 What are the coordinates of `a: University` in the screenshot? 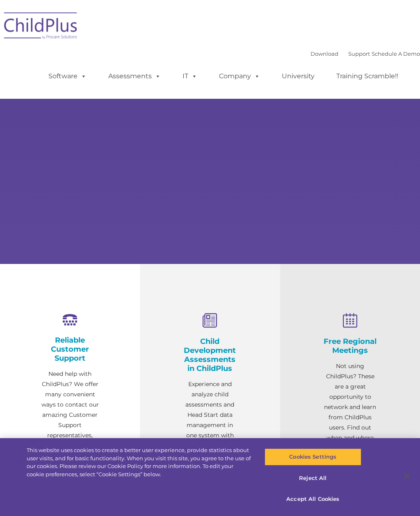 It's located at (298, 76).